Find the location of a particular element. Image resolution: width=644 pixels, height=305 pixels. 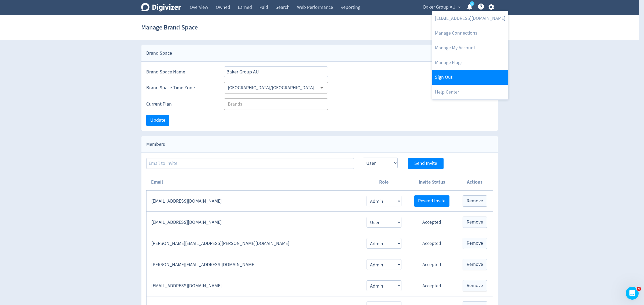

a: Log out is located at coordinates (470, 77).